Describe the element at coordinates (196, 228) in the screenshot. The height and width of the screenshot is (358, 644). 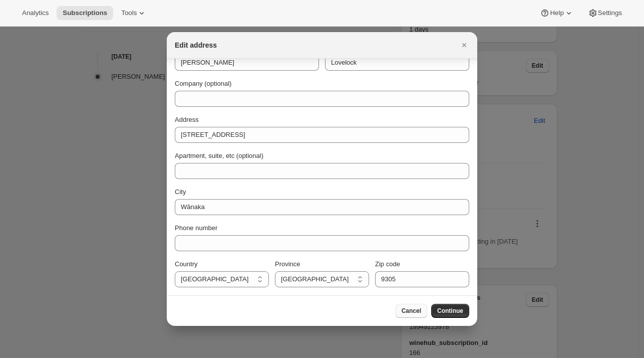
I see `span: Phone number` at that location.